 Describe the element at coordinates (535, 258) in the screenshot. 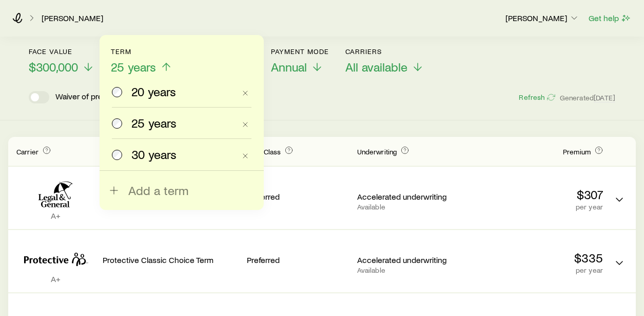

I see `p: $335` at that location.